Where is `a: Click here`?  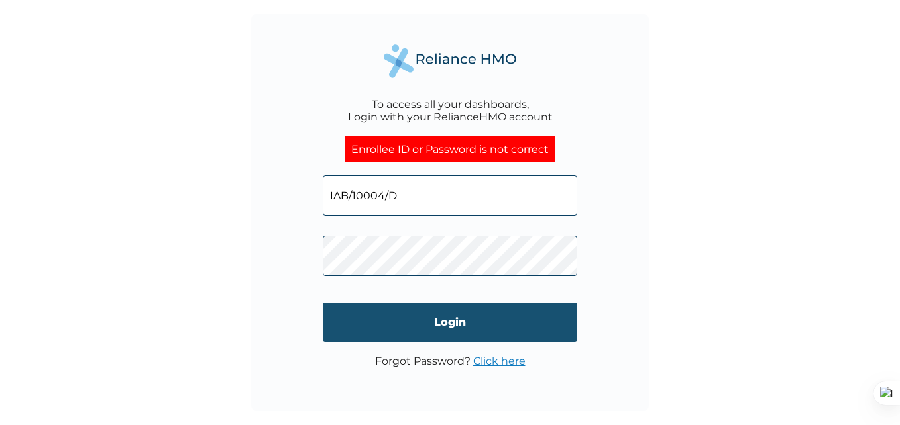
a: Click here is located at coordinates (499, 361).